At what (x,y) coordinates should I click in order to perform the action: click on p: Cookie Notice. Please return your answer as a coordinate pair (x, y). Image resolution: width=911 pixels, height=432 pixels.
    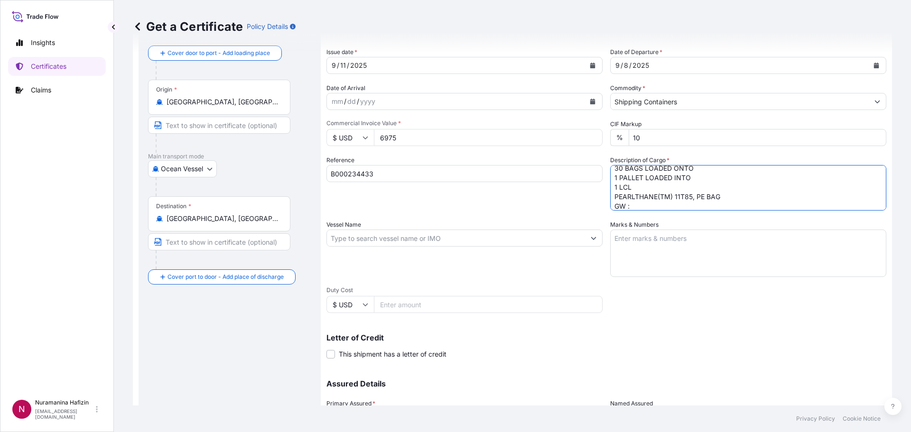
    Looking at the image, I should click on (861, 419).